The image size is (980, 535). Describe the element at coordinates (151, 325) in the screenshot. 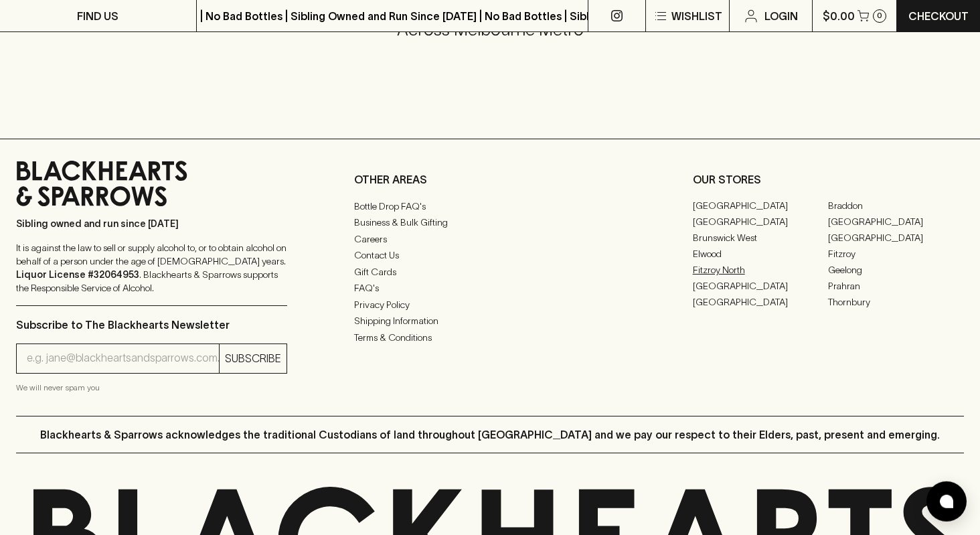

I see `p: Subscribe to The Blackhearts Newsletter` at that location.